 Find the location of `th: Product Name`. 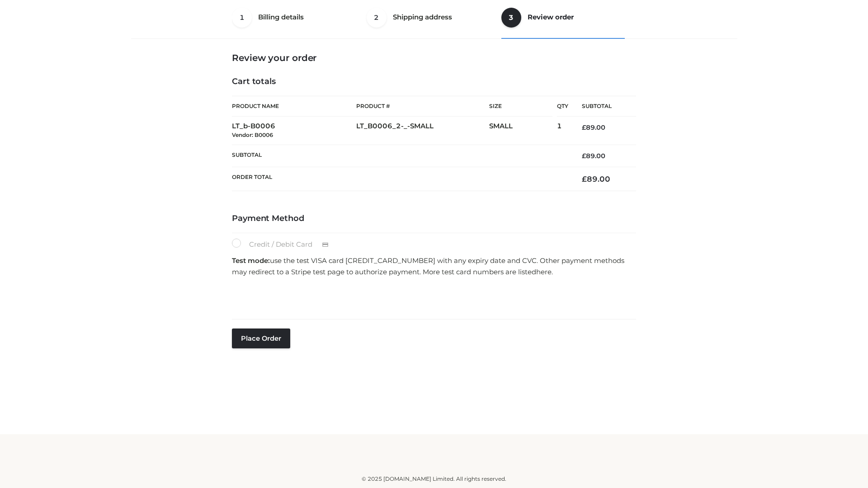

th: Product Name is located at coordinates (294, 106).